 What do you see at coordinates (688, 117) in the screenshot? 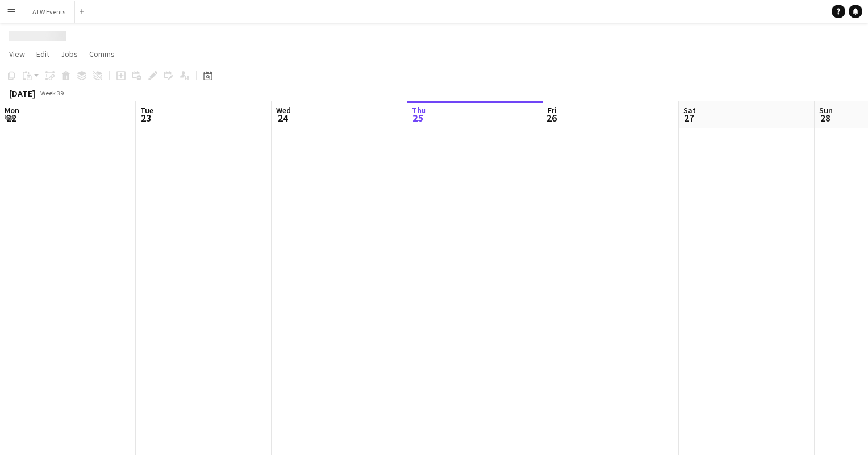
I see `span: 27` at bounding box center [688, 117].